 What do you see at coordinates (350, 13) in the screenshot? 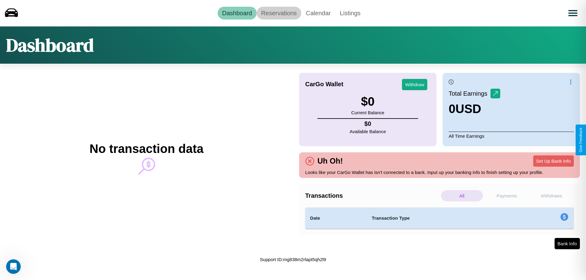
I see `a: Listings` at bounding box center [350, 13].